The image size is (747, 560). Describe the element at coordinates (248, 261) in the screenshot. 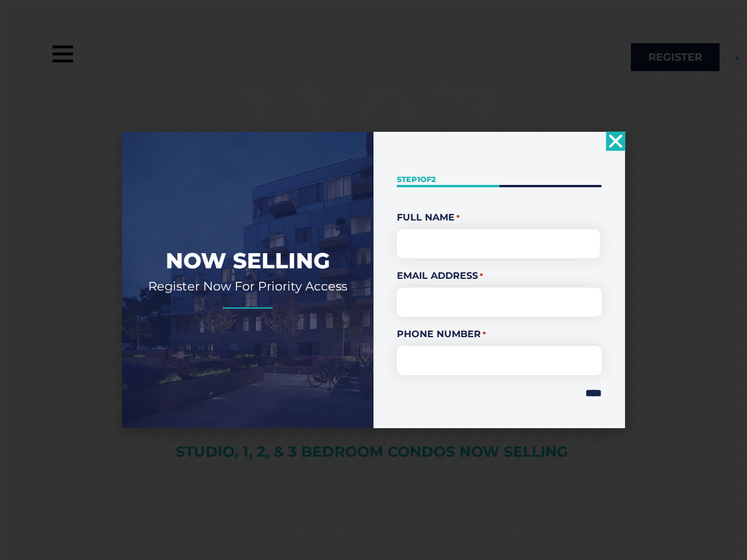

I see `h2: Now Selling` at that location.